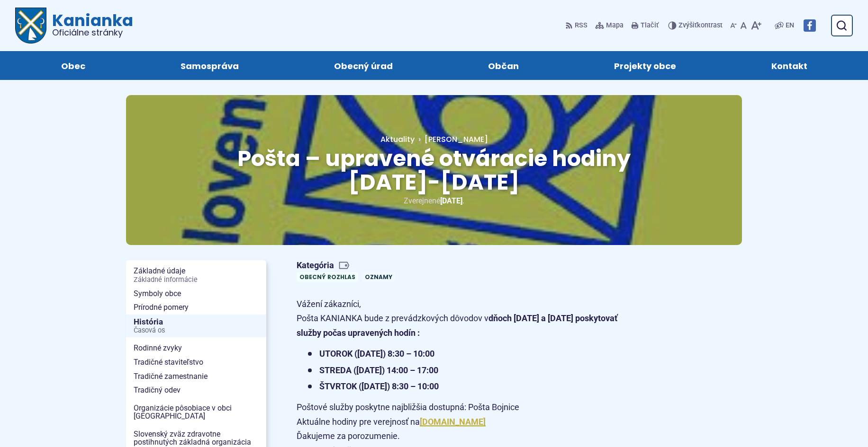 The width and height of the screenshot is (868, 447). I want to click on a: Kontakt, so click(788, 65).